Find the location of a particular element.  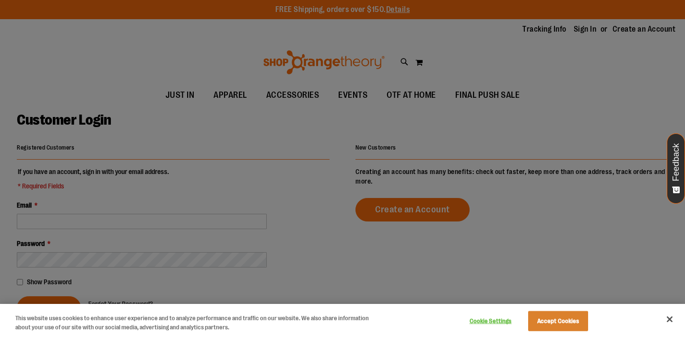

button: Feedback - Show survey is located at coordinates (676, 168).